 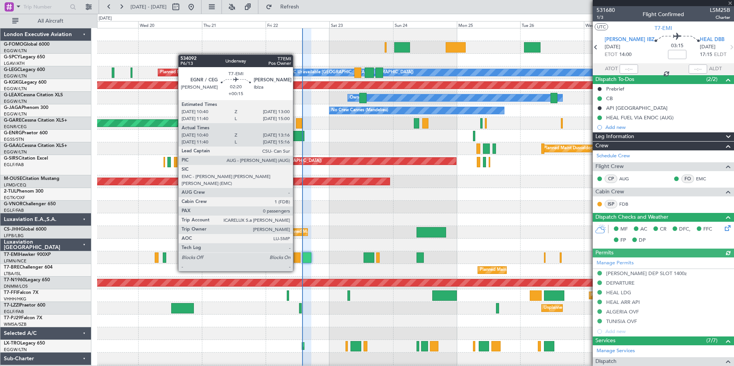 I want to click on span: 14:00, so click(x=626, y=55).